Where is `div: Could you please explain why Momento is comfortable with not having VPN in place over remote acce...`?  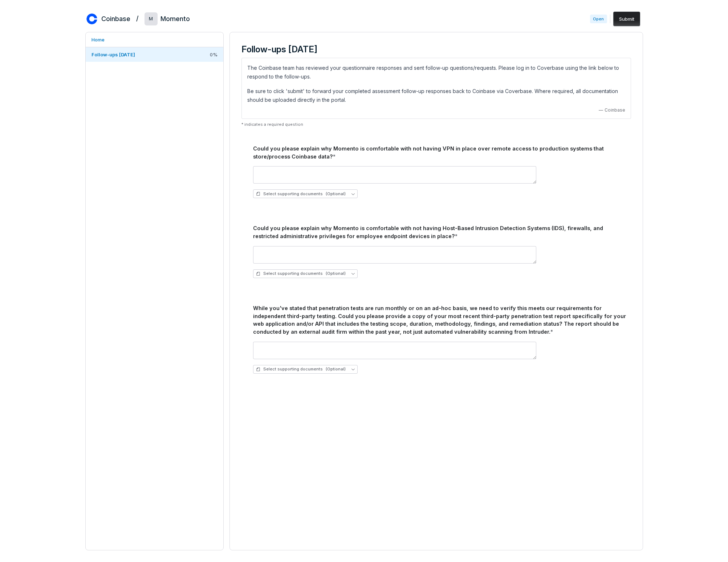
div: Could you please explain why Momento is comfortable with not having VPN in place over remote acce... is located at coordinates (441, 152).